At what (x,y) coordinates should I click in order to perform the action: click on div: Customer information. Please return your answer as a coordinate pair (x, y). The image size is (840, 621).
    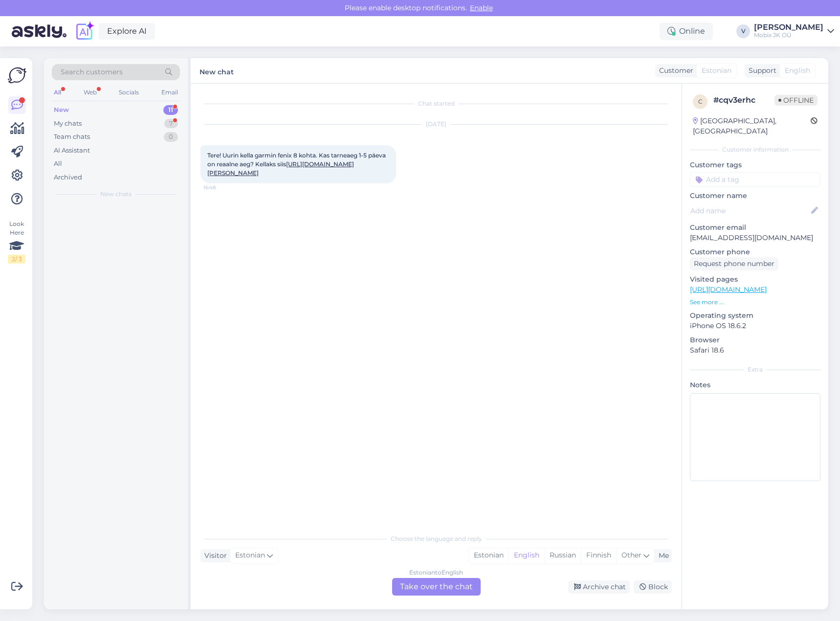
    Looking at the image, I should click on (755, 150).